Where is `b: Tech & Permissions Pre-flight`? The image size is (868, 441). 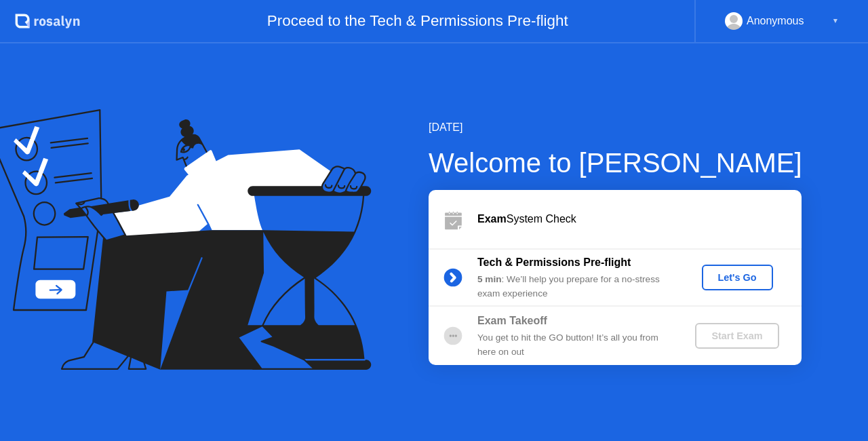 b: Tech & Permissions Pre-flight is located at coordinates (554, 262).